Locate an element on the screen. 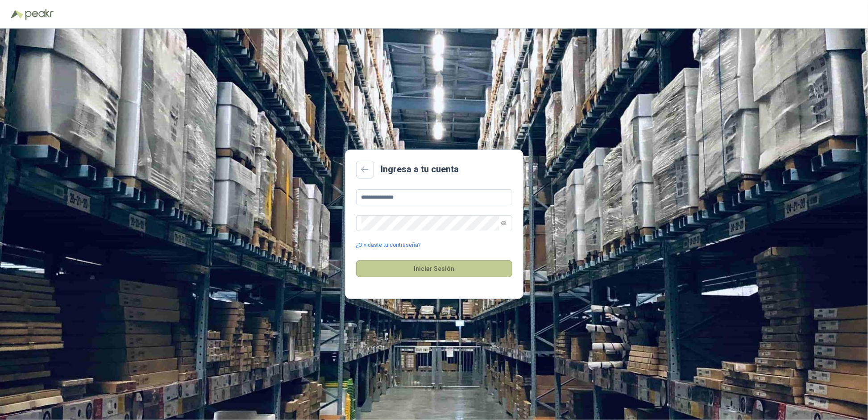 This screenshot has height=420, width=868. img: Peakr is located at coordinates (39, 14).